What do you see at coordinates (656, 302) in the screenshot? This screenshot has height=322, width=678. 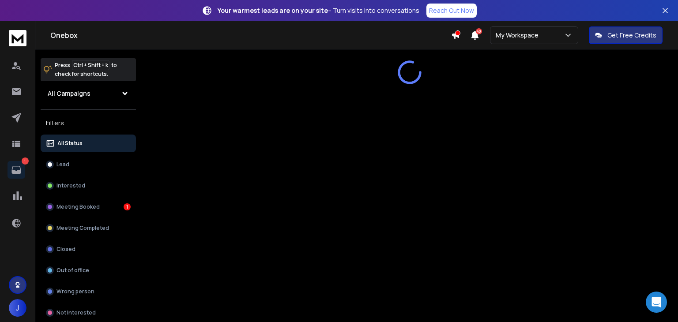 I see `div: Open Intercom Messenger` at bounding box center [656, 302].